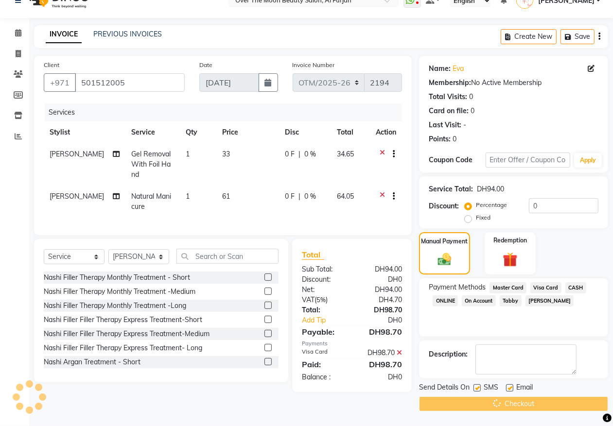  I want to click on div: Net:, so click(323, 290).